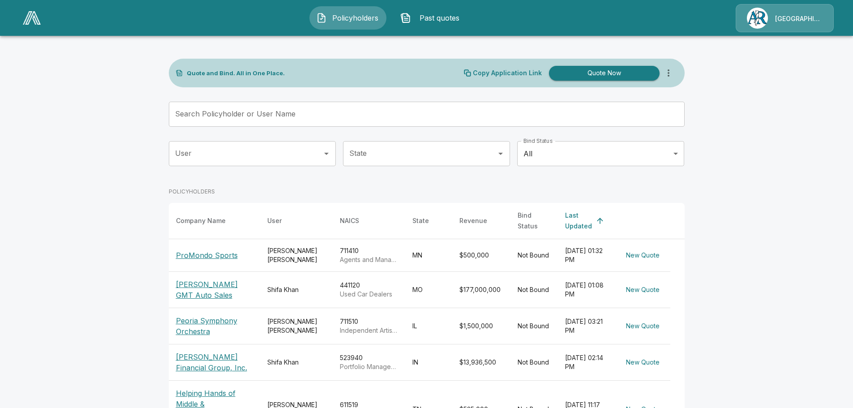 The width and height of the screenshot is (853, 408). Describe the element at coordinates (473, 221) in the screenshot. I see `div: Revenue` at that location.